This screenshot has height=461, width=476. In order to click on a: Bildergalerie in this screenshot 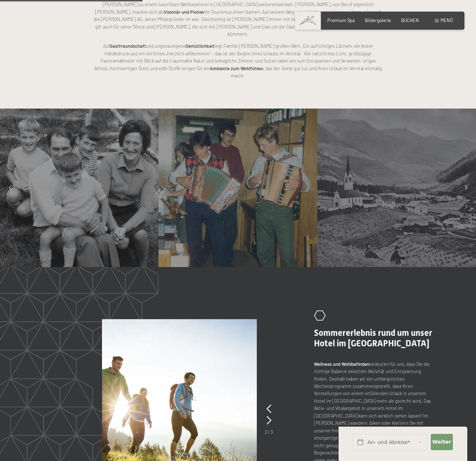, I will do `click(378, 20)`.